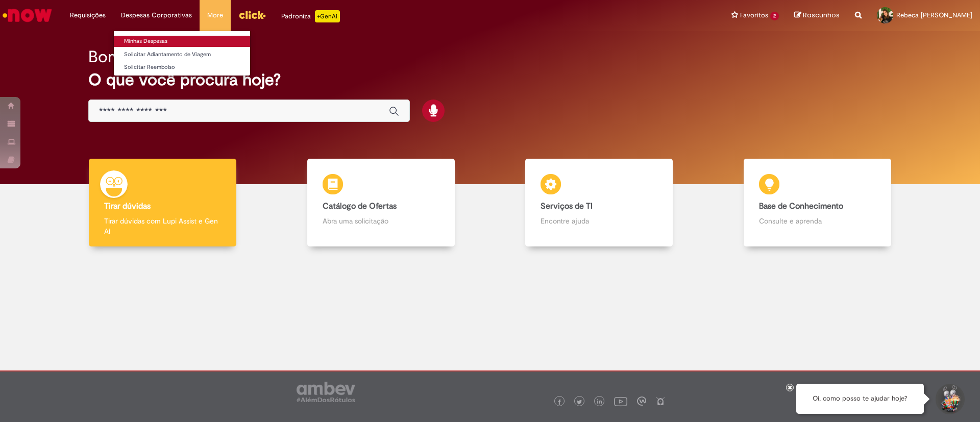 This screenshot has width=980, height=422. What do you see at coordinates (774, 16) in the screenshot?
I see `span: 2` at bounding box center [774, 16].